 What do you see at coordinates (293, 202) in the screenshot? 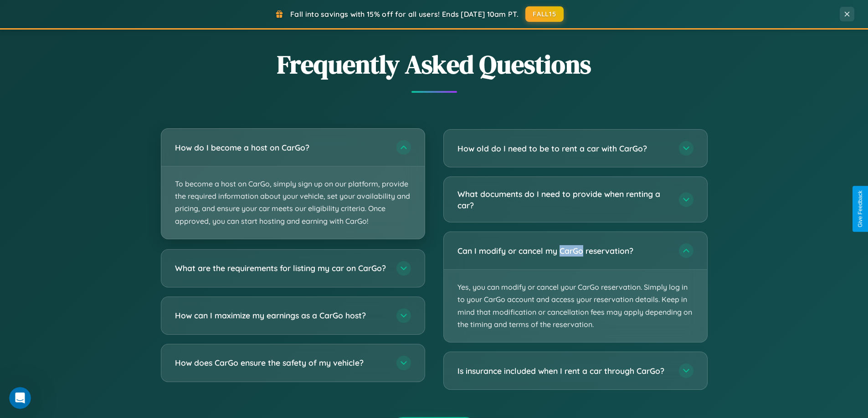
I see `p: To become a host on CarGo, simply sign up on our platform, provide the required information about...` at bounding box center [293, 202].